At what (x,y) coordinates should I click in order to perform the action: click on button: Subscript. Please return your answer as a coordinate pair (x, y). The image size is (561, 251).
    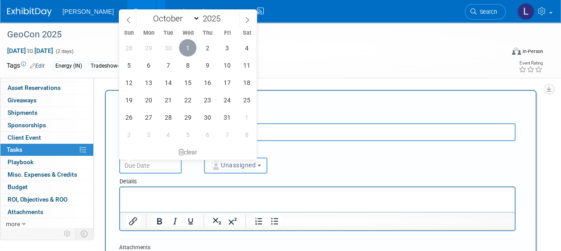
    Looking at the image, I should click on (217, 222).